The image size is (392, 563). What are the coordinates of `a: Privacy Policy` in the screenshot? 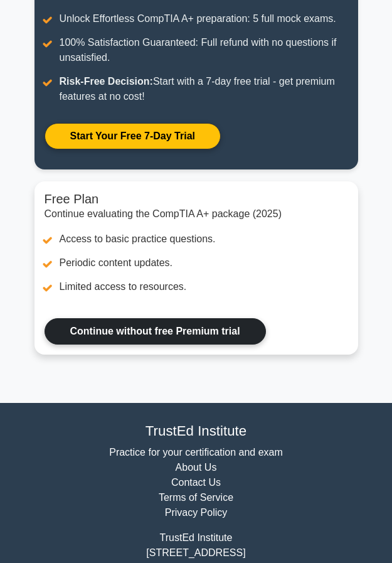 It's located at (196, 512).